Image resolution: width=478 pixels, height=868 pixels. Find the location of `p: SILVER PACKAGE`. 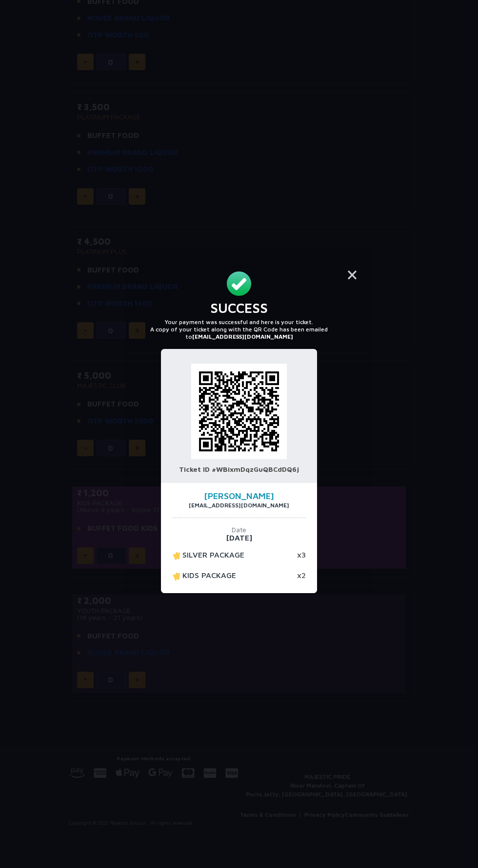

p: SILVER PACKAGE is located at coordinates (208, 556).